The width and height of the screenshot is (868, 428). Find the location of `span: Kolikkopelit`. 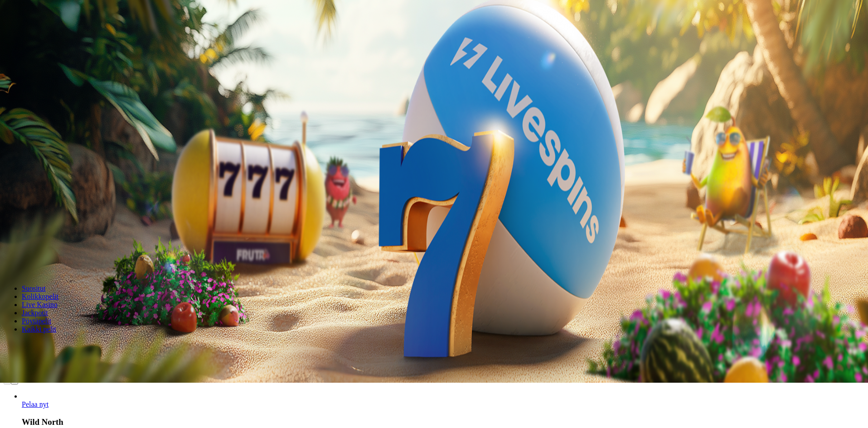

span: Kolikkopelit is located at coordinates (40, 296).